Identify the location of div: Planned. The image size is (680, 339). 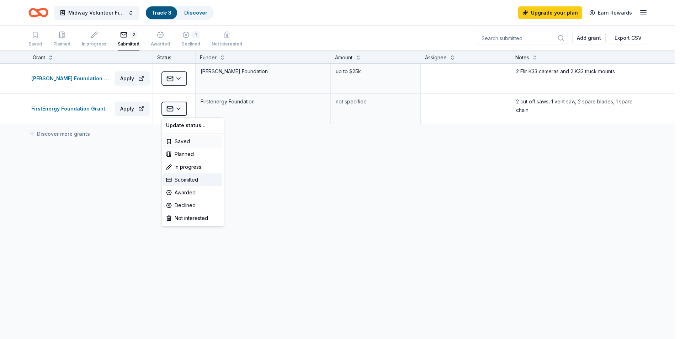
(193, 154).